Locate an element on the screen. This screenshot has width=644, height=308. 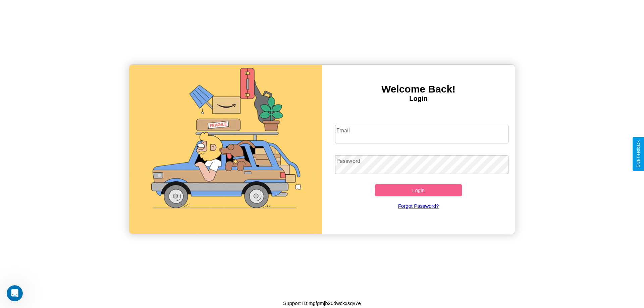
img: gif is located at coordinates (226, 149).